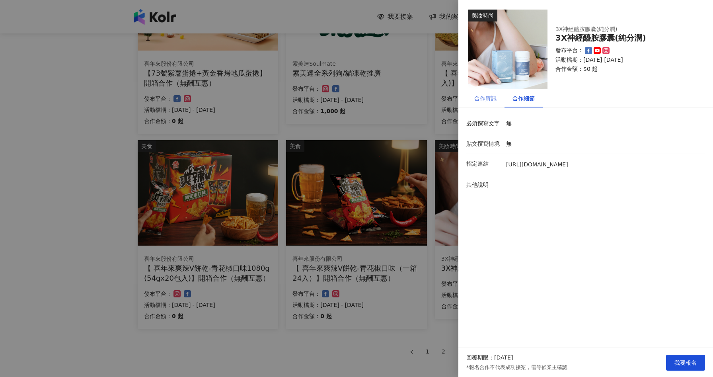  Describe the element at coordinates (508, 49) in the screenshot. I see `img: A'momris文驀斯 3X神經醯胺膠囊` at that location.